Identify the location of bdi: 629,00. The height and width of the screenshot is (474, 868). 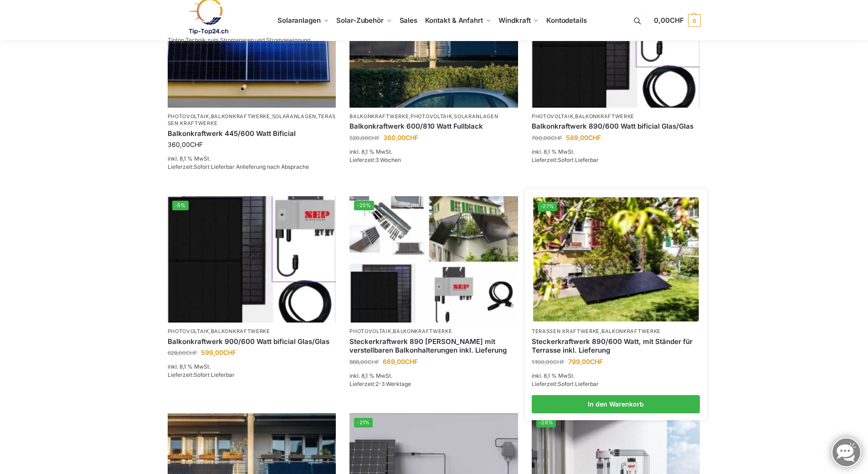
(183, 353).